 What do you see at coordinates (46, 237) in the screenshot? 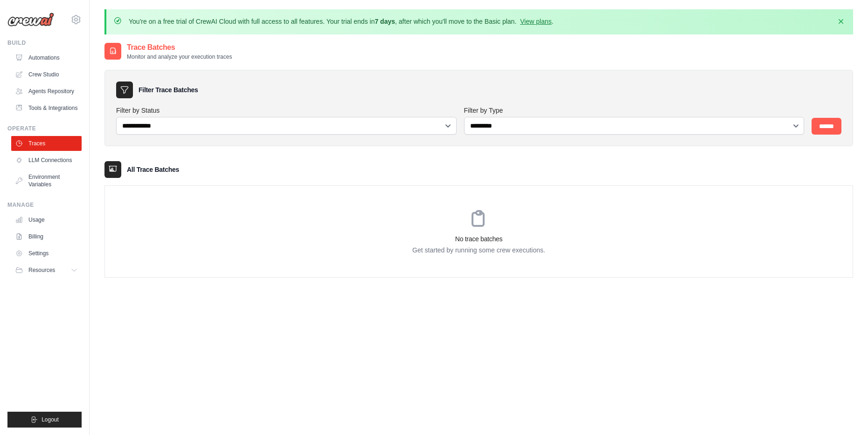
I see `a: Billing` at bounding box center [46, 237].